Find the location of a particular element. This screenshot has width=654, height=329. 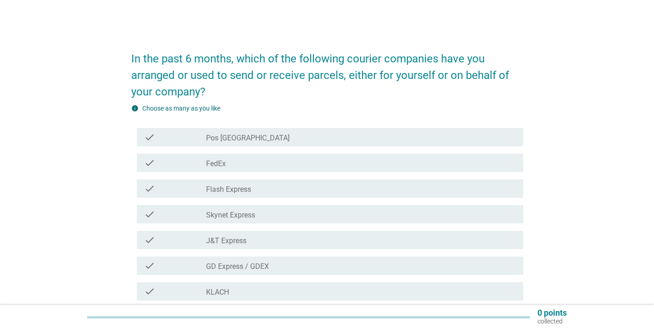

label: GD Express / GDEX is located at coordinates (237, 267).